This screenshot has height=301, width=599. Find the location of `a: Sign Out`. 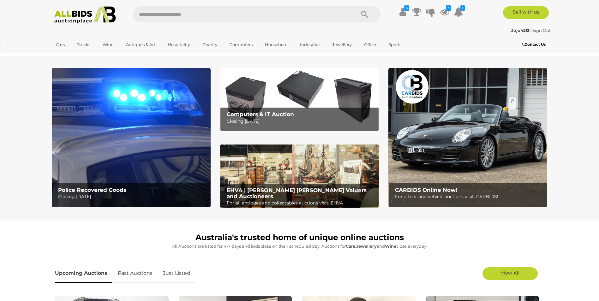

a: Sign Out is located at coordinates (541, 30).